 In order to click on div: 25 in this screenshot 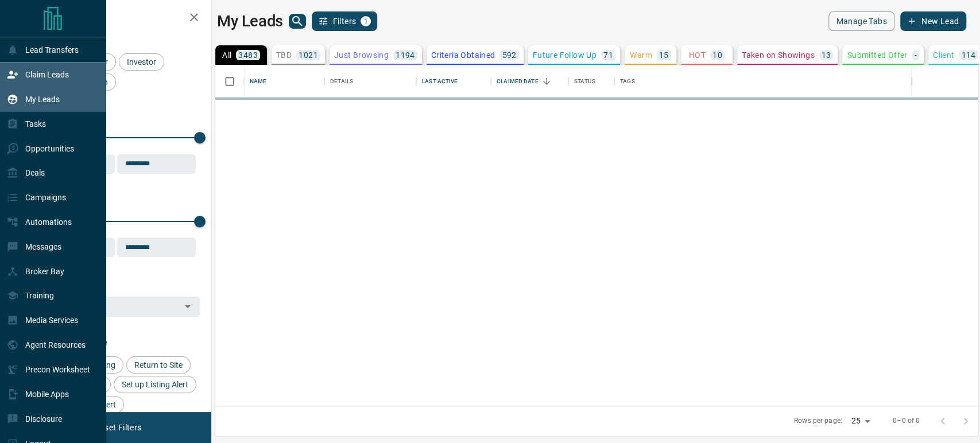, I will do `click(861, 421)`.